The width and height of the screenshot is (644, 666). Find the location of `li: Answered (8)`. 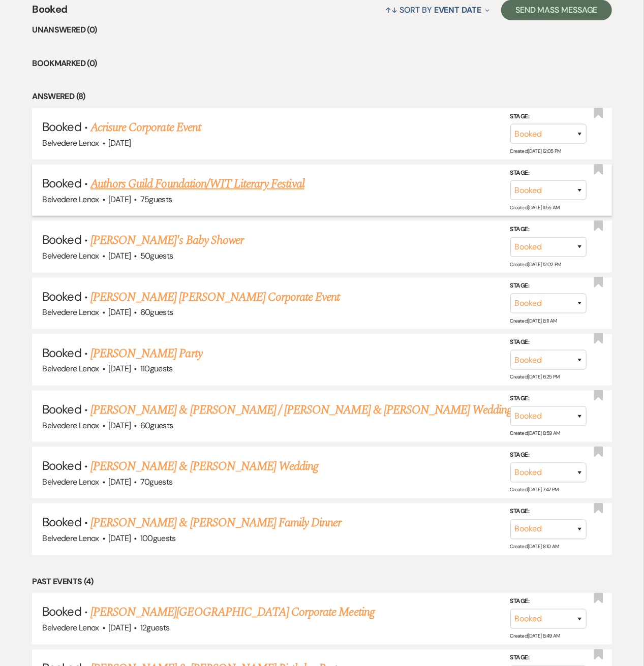

li: Answered (8) is located at coordinates (322, 97).